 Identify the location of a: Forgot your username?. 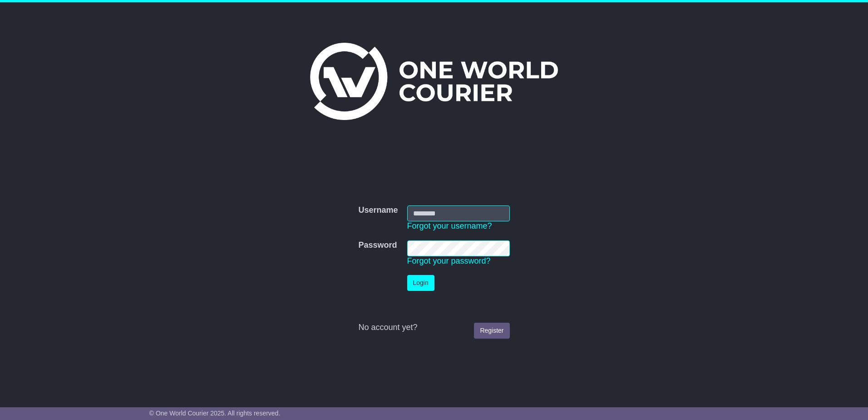
(450, 226).